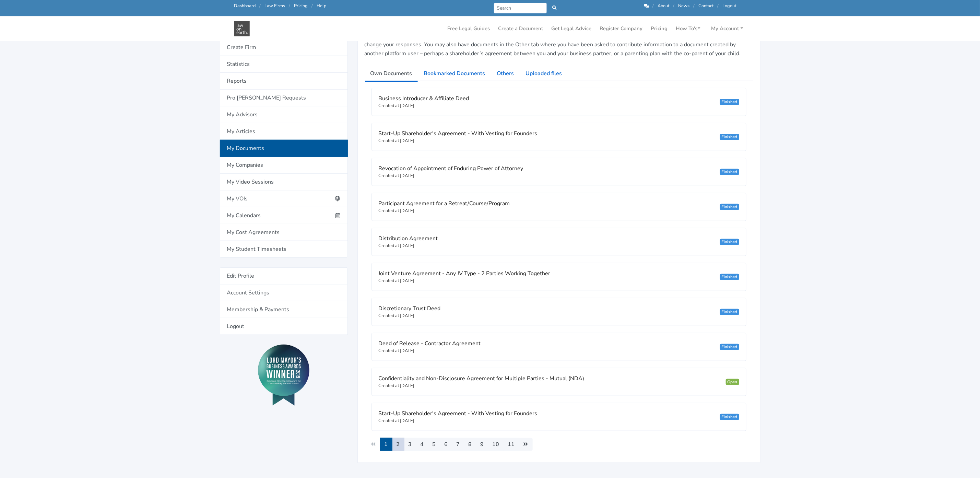 Image resolution: width=980 pixels, height=478 pixels. I want to click on a: 8, so click(470, 444).